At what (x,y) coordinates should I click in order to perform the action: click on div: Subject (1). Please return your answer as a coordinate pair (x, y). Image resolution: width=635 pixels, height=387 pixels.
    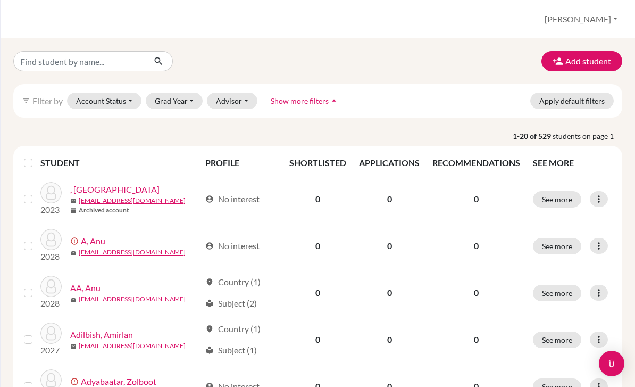
    Looking at the image, I should click on (231, 350).